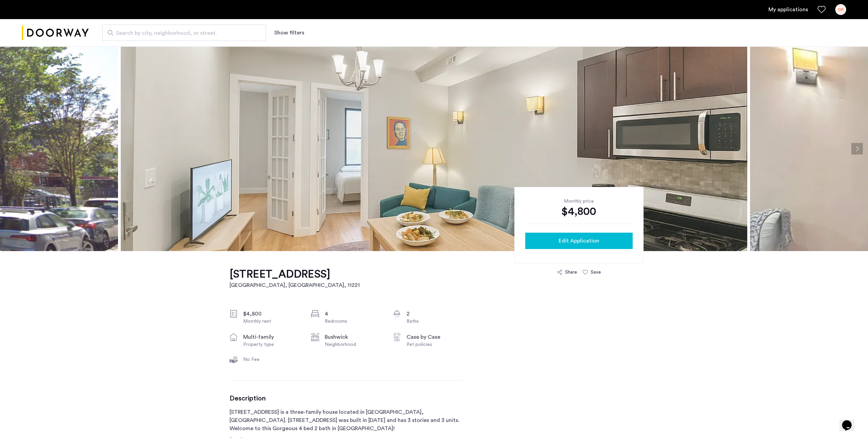 This screenshot has width=868, height=438. I want to click on div: Monthly rent, so click(272, 321).